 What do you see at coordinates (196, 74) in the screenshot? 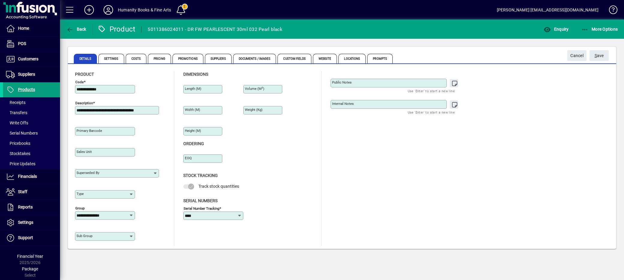
I see `span: Dimensions` at bounding box center [196, 74].